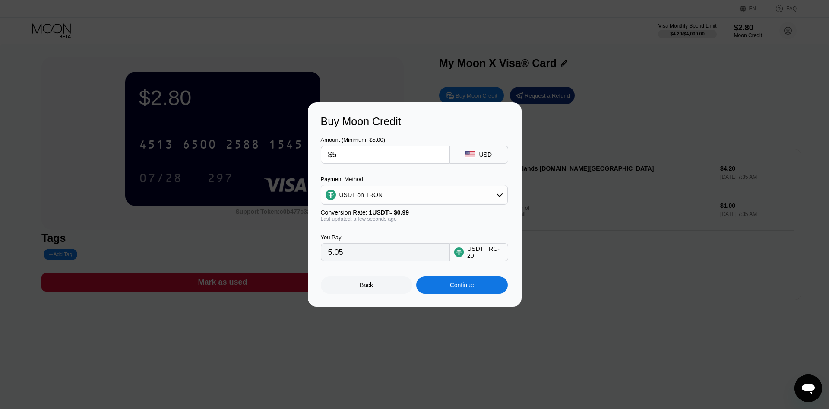 Image resolution: width=829 pixels, height=409 pixels. What do you see at coordinates (462, 285) in the screenshot?
I see `div: Continue` at bounding box center [462, 285].